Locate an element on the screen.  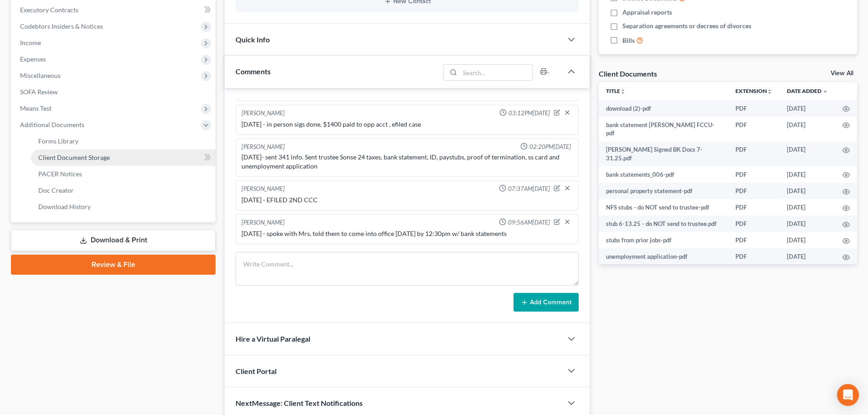
td: personal property statement-pdf is located at coordinates (663, 191).